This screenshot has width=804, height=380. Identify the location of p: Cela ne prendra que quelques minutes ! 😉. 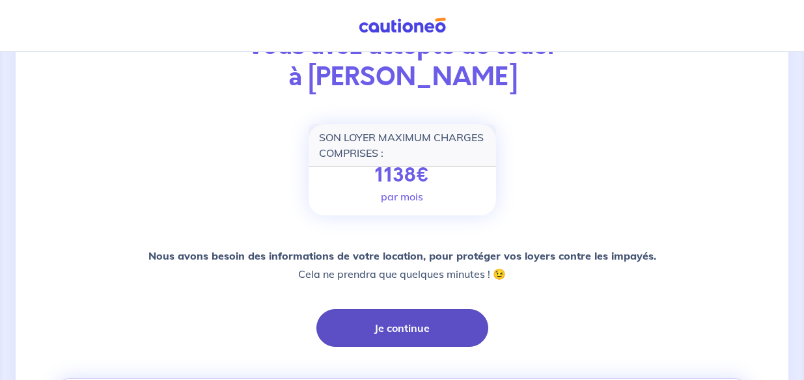
(402, 265).